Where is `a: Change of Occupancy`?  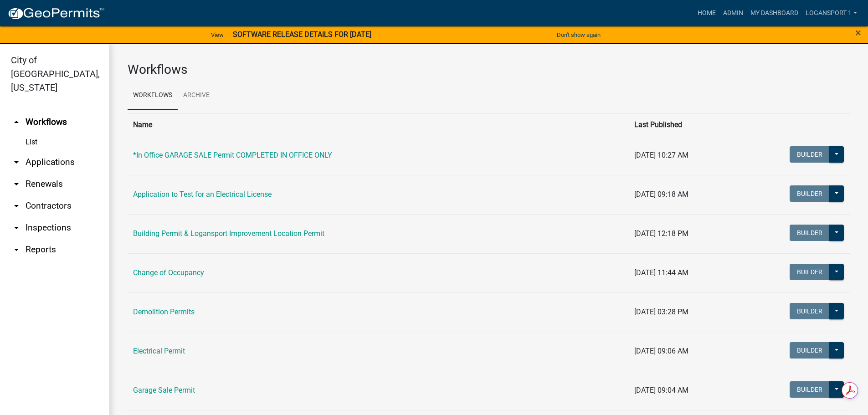
a: Change of Occupancy is located at coordinates (169, 273).